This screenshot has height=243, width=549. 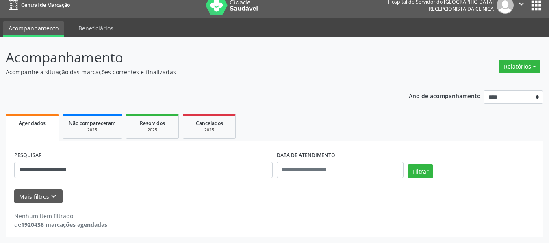 I want to click on div: Nenhum item filtrado, so click(x=61, y=216).